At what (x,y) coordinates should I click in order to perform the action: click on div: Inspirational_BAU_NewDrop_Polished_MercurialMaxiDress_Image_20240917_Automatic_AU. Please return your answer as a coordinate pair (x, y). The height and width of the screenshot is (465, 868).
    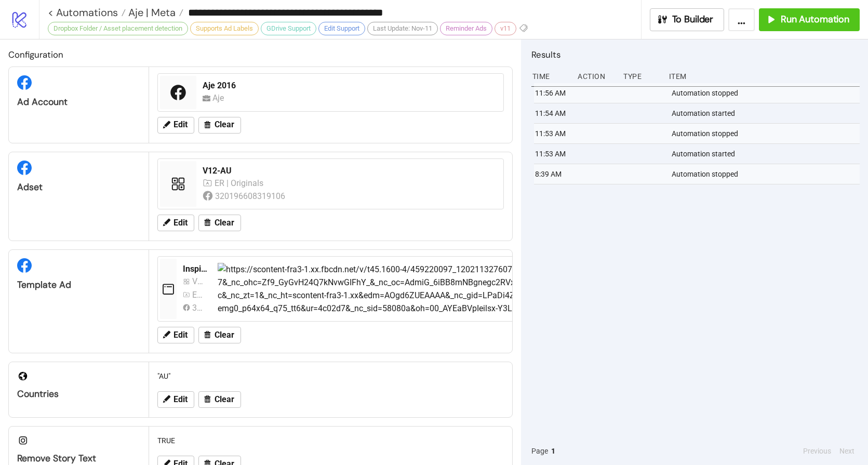
    Looking at the image, I should click on (196, 269).